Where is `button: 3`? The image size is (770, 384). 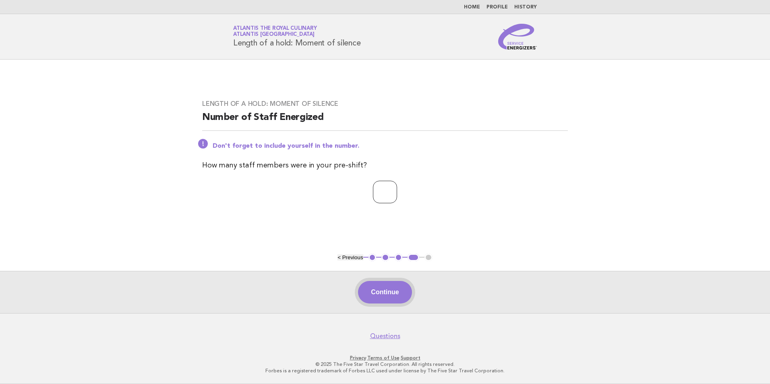 button: 3 is located at coordinates (399, 258).